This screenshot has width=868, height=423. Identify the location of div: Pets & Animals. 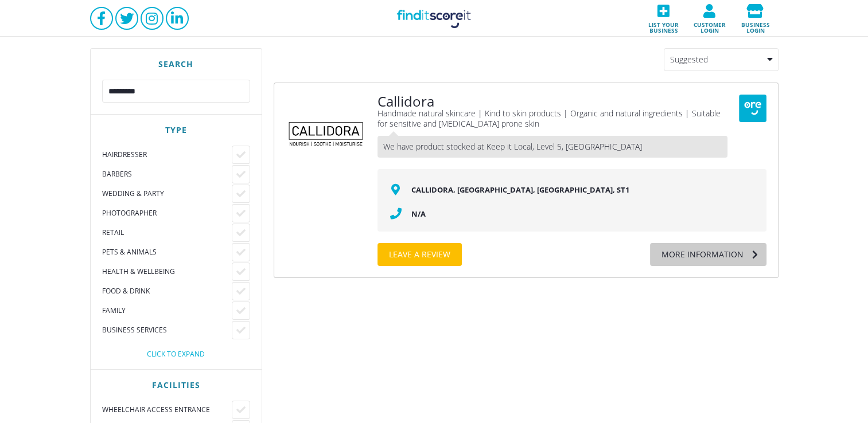
(167, 253).